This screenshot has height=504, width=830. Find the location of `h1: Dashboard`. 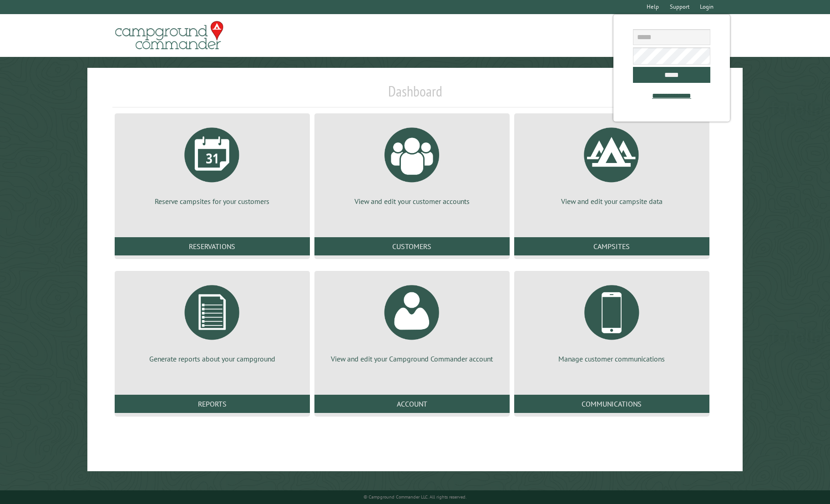

h1: Dashboard is located at coordinates (415, 95).